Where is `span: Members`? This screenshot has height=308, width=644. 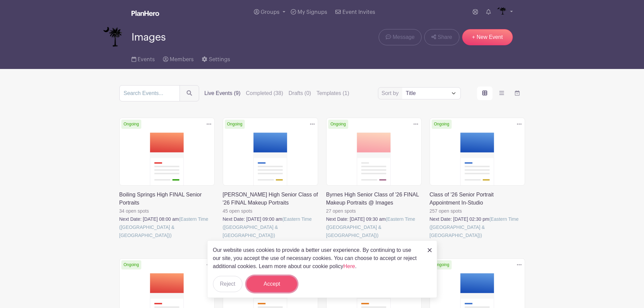 span: Members is located at coordinates (182, 60).